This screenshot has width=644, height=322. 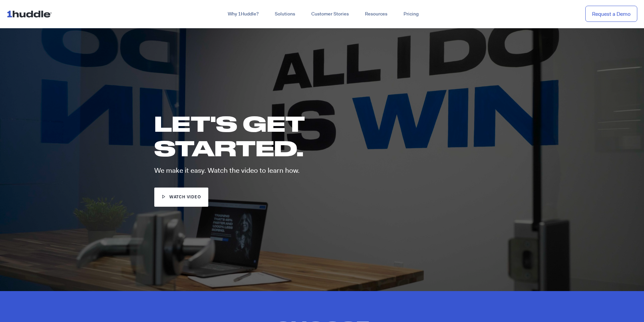 I want to click on p: We make it easy. Watch the video to learn how., so click(x=269, y=170).